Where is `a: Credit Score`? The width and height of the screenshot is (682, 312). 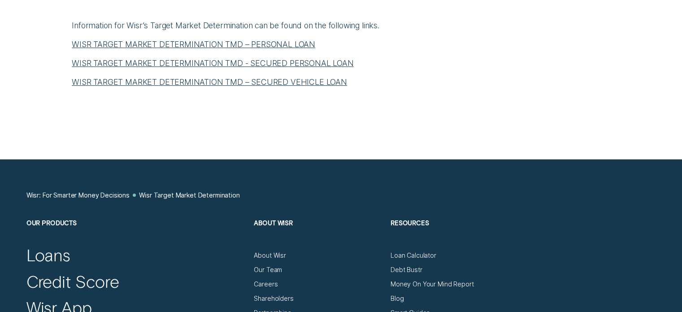
a: Credit Score is located at coordinates (73, 281).